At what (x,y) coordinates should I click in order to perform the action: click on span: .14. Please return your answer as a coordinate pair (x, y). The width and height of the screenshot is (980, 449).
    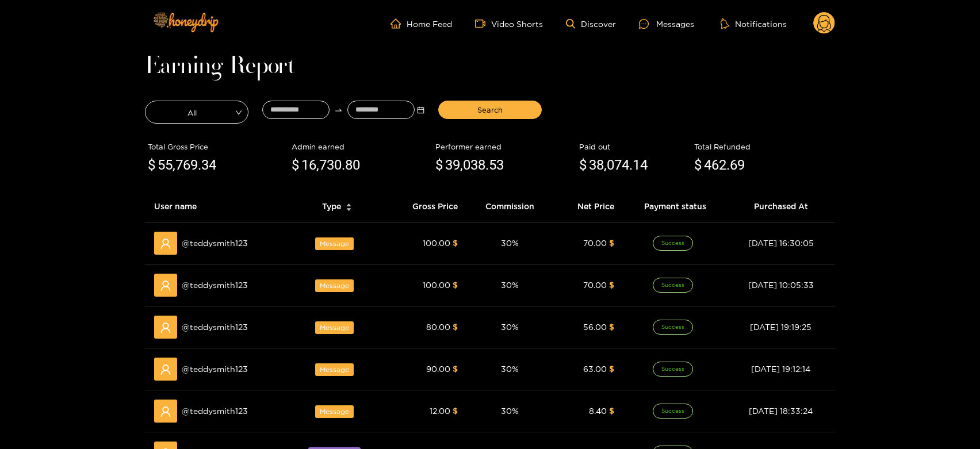
    Looking at the image, I should click on (639, 165).